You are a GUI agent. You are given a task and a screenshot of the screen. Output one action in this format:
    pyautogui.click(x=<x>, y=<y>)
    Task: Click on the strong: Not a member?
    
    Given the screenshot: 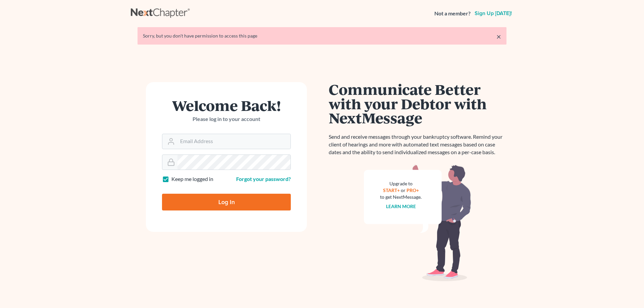 What is the action you would take?
    pyautogui.click(x=452, y=14)
    